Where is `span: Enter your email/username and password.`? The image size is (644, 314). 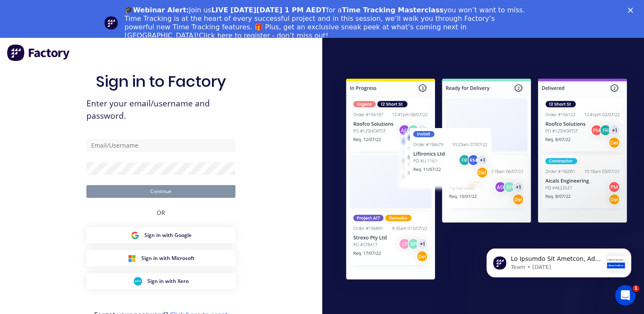
span: Enter your email/username and password. is located at coordinates (161, 110).